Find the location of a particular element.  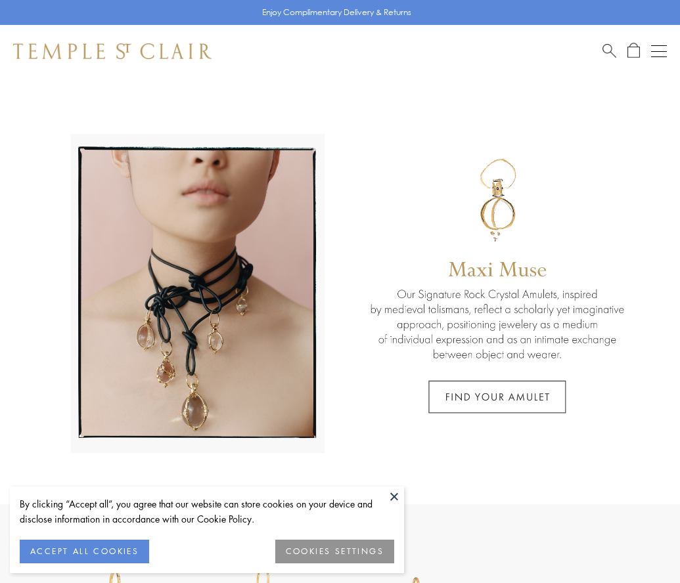

button: Open navigation is located at coordinates (659, 51).